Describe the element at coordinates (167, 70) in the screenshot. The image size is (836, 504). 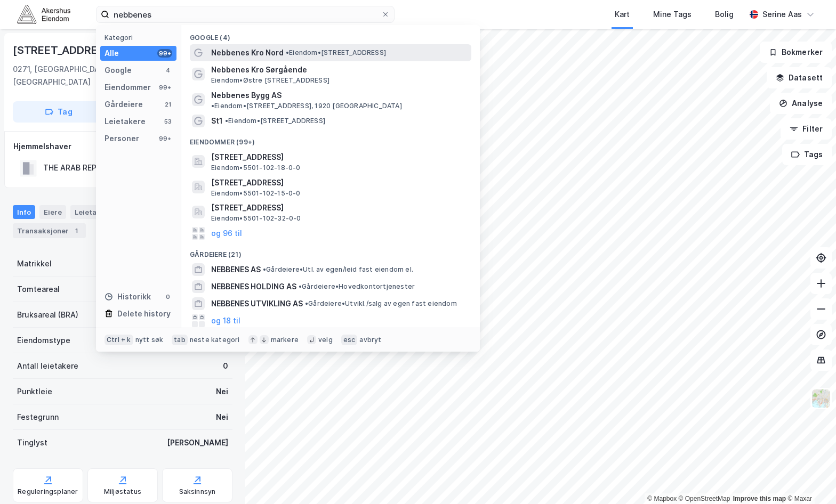
I see `div: 4` at that location.